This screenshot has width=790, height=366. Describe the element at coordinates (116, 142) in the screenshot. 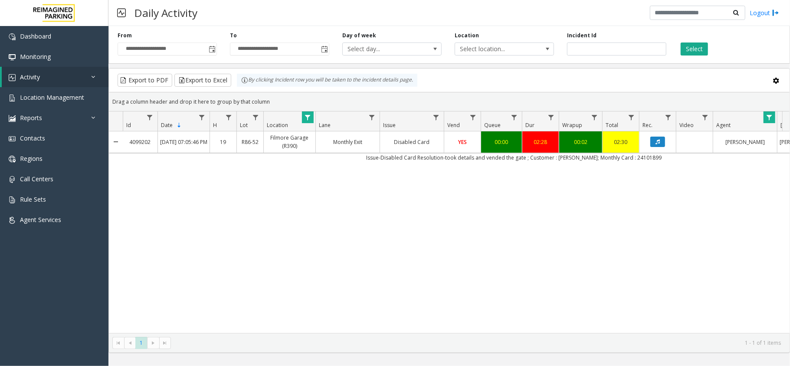

I see `a: Collapse Details` at that location.